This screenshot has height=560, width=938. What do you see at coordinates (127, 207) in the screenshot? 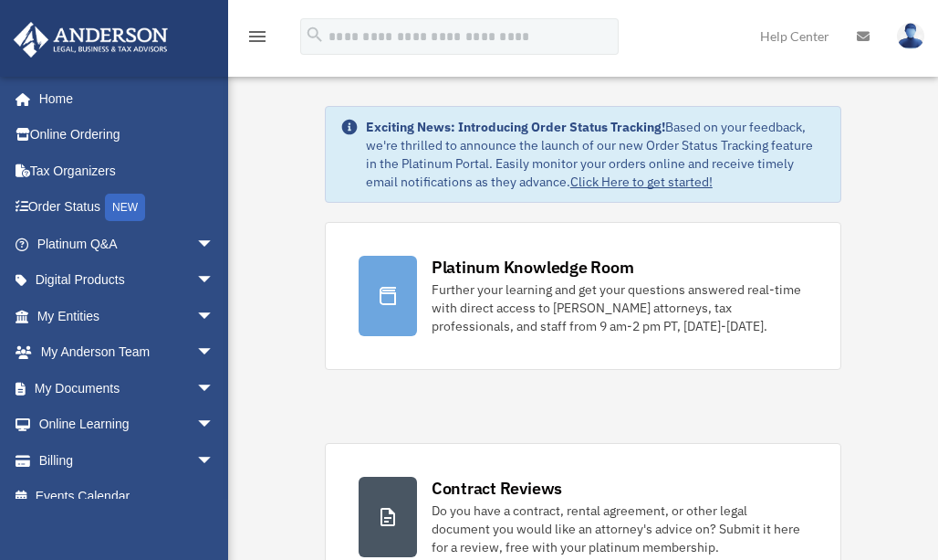
I see `a: Order StatusNEW` at bounding box center [127, 207].